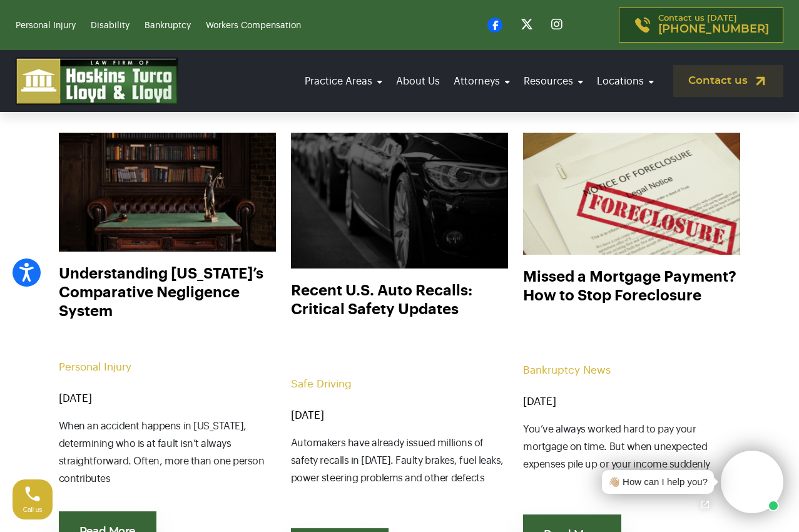 This screenshot has height=532, width=799. Describe the element at coordinates (399, 310) in the screenshot. I see `a: Recent U.S. Auto Recalls: Critical Safety Updates` at that location.